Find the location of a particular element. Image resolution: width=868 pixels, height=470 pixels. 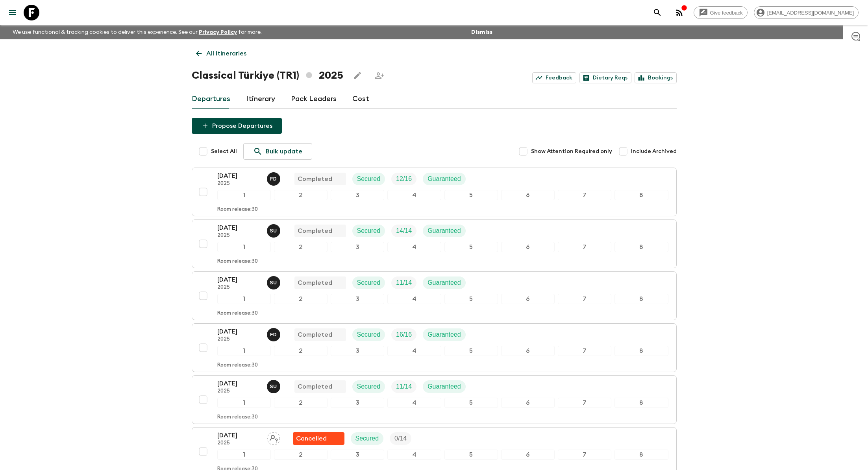

button: search adventures is located at coordinates (658, 13).